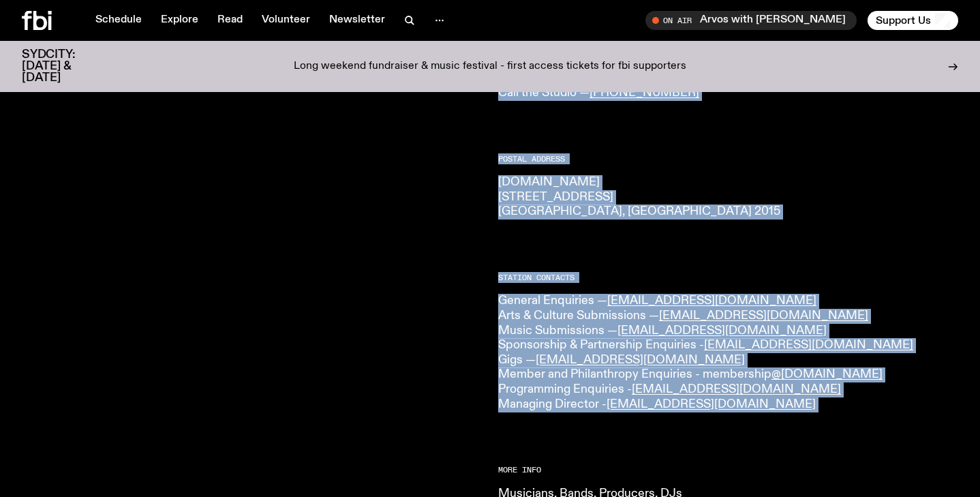 This screenshot has width=980, height=497. Describe the element at coordinates (902, 21) in the screenshot. I see `span: Support Us` at that location.